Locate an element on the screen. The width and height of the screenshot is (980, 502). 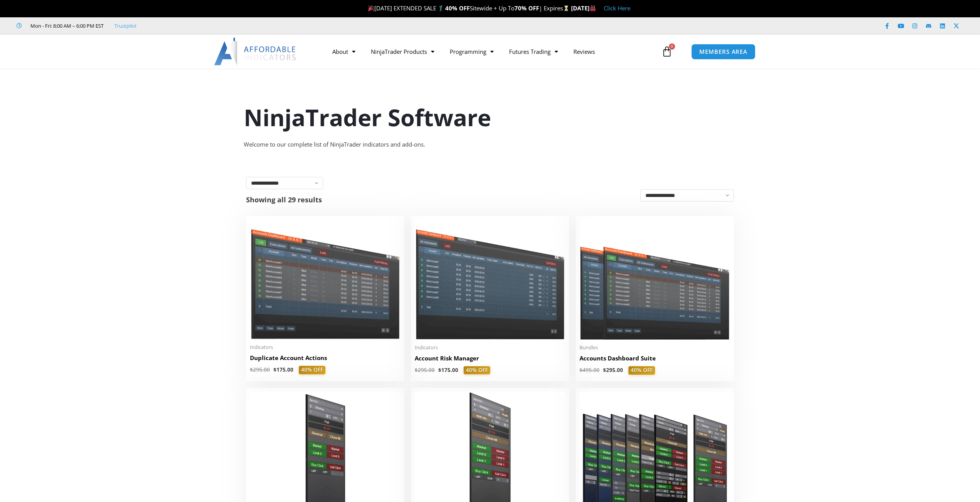
a: Accounts Dashboard Suite is located at coordinates (654, 360).